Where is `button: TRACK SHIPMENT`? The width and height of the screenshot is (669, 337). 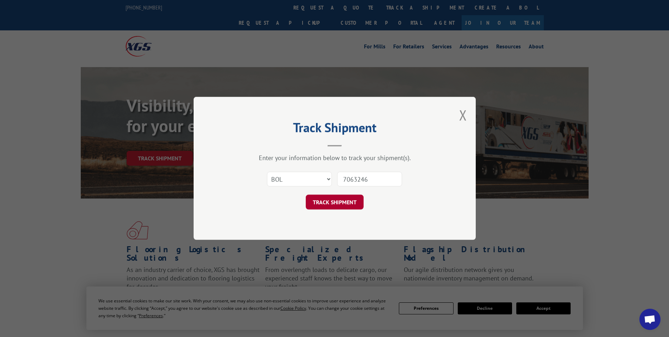 button: TRACK SHIPMENT is located at coordinates (335, 202).